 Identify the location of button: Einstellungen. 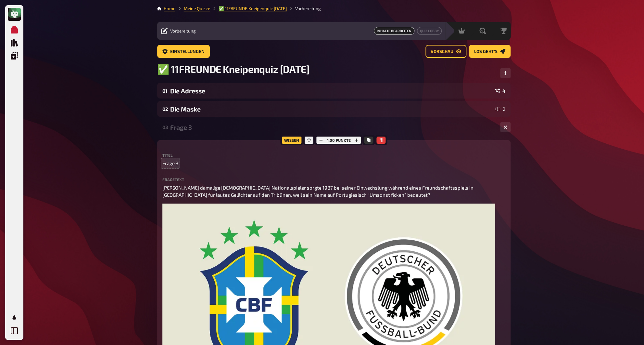
(184, 52).